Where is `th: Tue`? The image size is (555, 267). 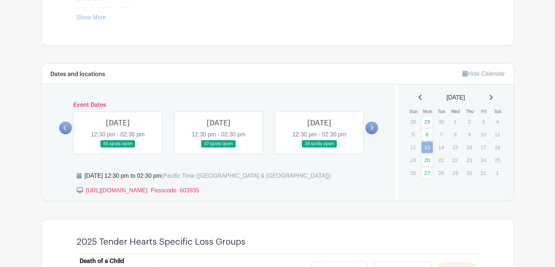 th: Tue is located at coordinates (442, 111).